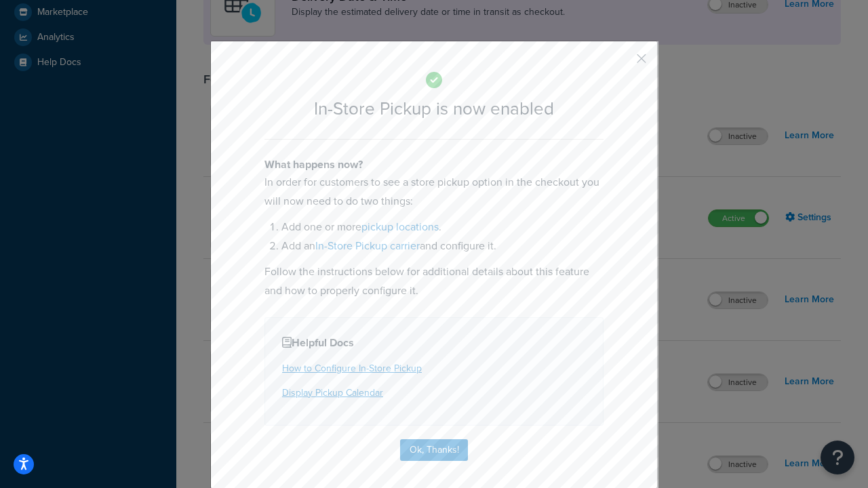 The height and width of the screenshot is (488, 868). I want to click on h4: Helpful Docs, so click(434, 343).